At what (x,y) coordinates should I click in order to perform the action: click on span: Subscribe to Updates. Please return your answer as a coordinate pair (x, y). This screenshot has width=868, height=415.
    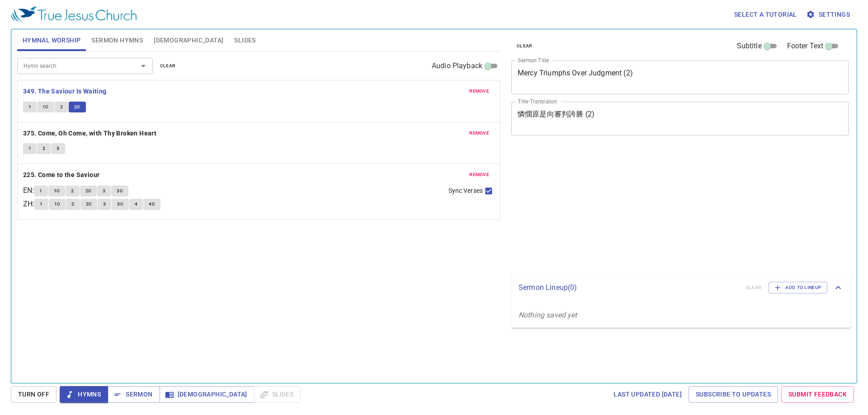
    Looking at the image, I should click on (733, 394).